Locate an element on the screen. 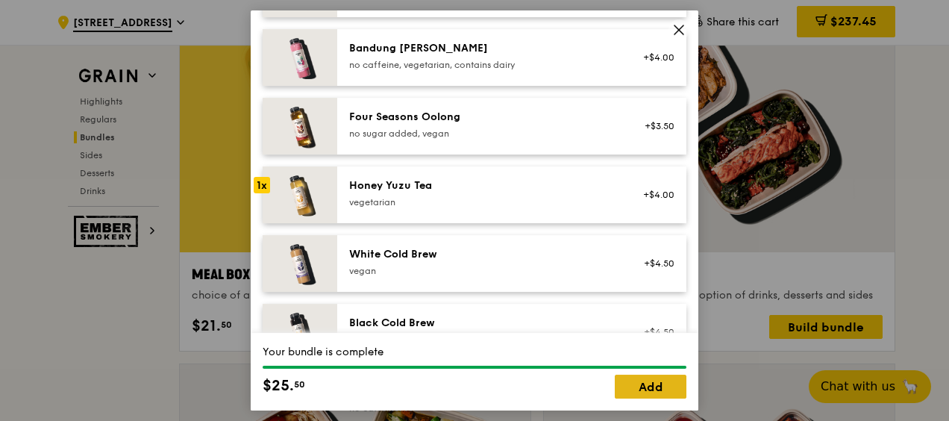  div: +$3.50 is located at coordinates (654, 126).